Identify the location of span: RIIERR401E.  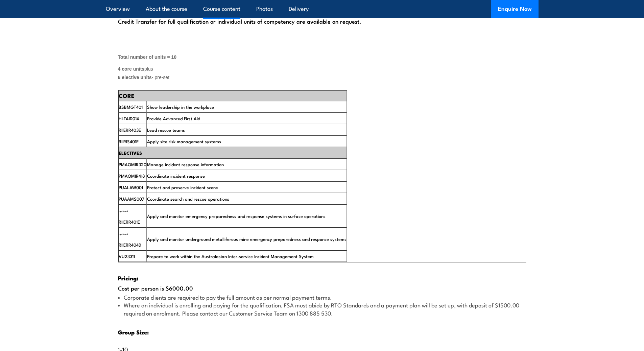
(129, 216).